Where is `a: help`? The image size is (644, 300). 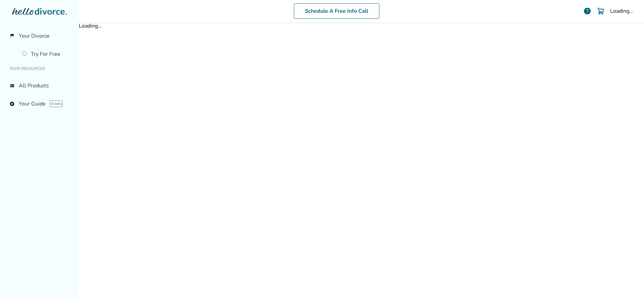
a: help is located at coordinates (587, 11).